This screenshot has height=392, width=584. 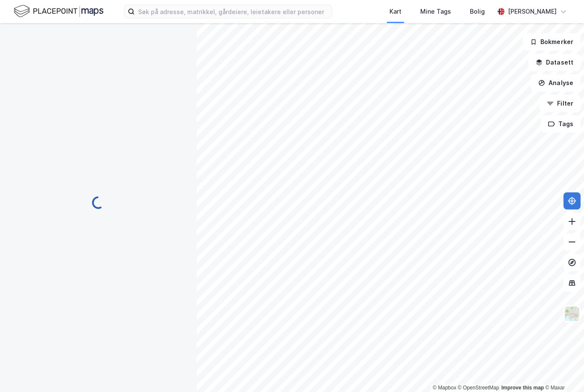 What do you see at coordinates (572, 313) in the screenshot?
I see `img: Z` at bounding box center [572, 313].